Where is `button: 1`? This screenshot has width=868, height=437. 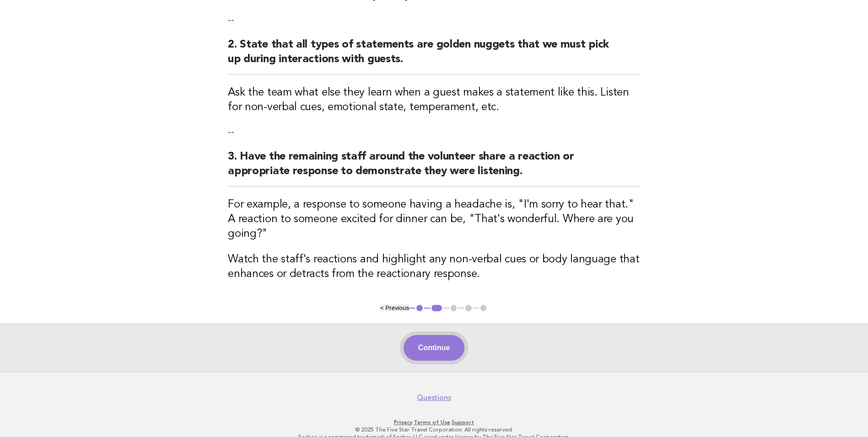
button: 1 is located at coordinates (420, 308).